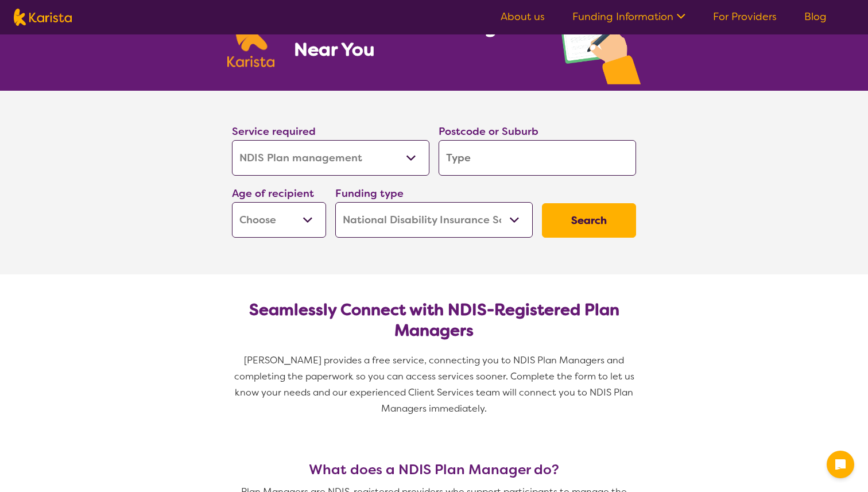 This screenshot has height=492, width=868. Describe the element at coordinates (434, 469) in the screenshot. I see `h3: What does a NDIS Plan Manager do?` at that location.